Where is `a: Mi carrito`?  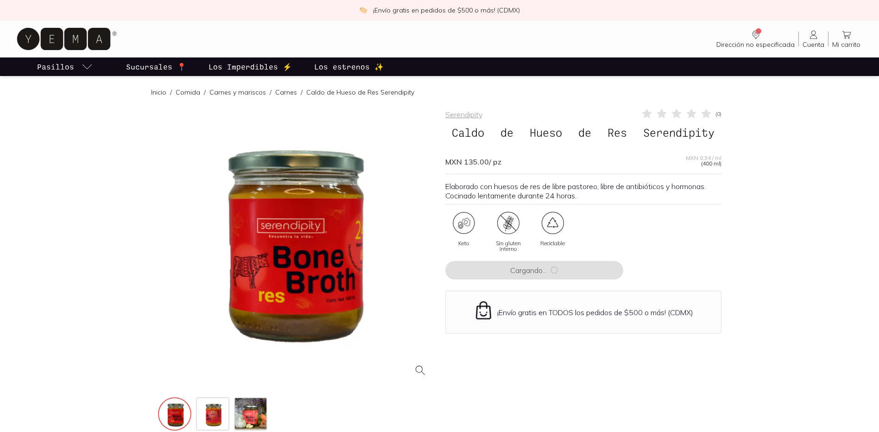 a: Mi carrito is located at coordinates (846, 39).